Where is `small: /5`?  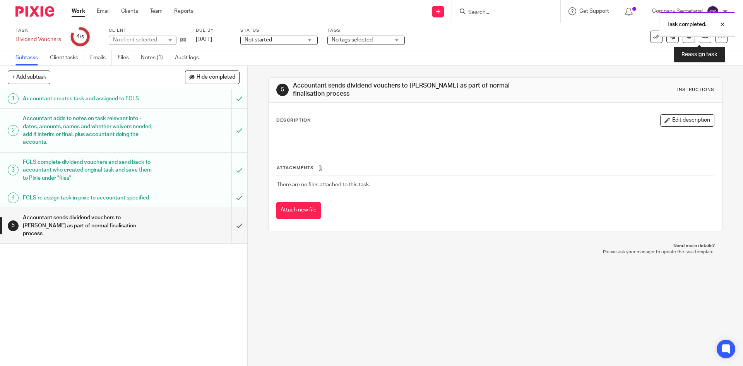
small: /5 is located at coordinates (82, 37).